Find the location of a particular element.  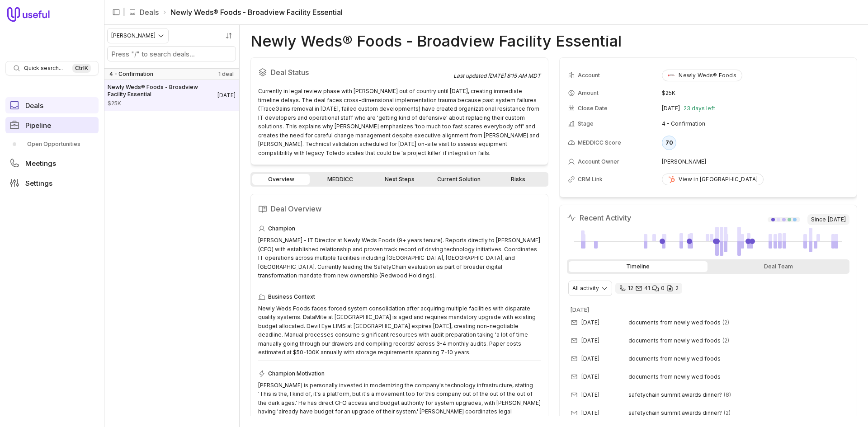

div: 70 is located at coordinates (668, 143).